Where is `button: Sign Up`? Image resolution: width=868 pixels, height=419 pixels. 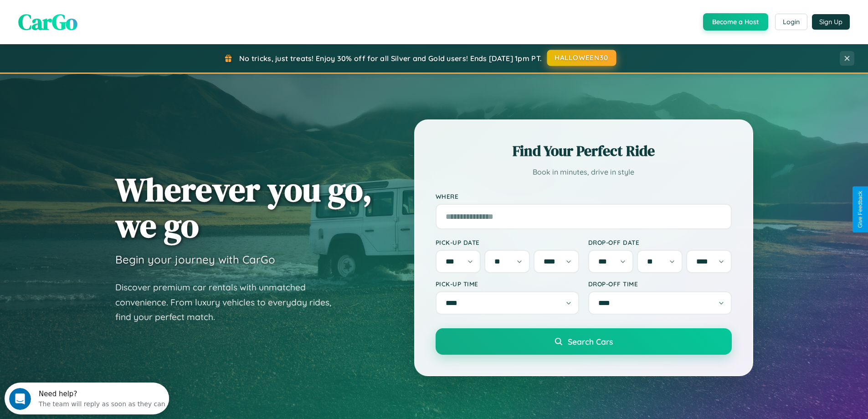
button: Sign Up is located at coordinates (831, 22).